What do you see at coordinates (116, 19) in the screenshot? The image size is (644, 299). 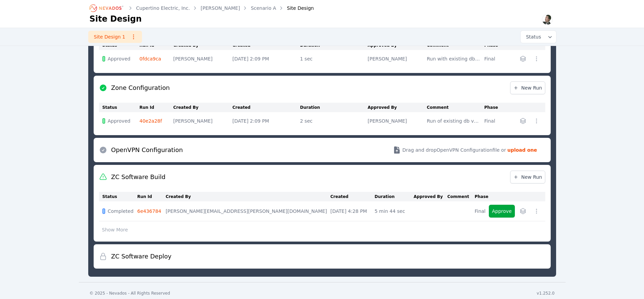 I see `h1: Site Design` at bounding box center [116, 19].